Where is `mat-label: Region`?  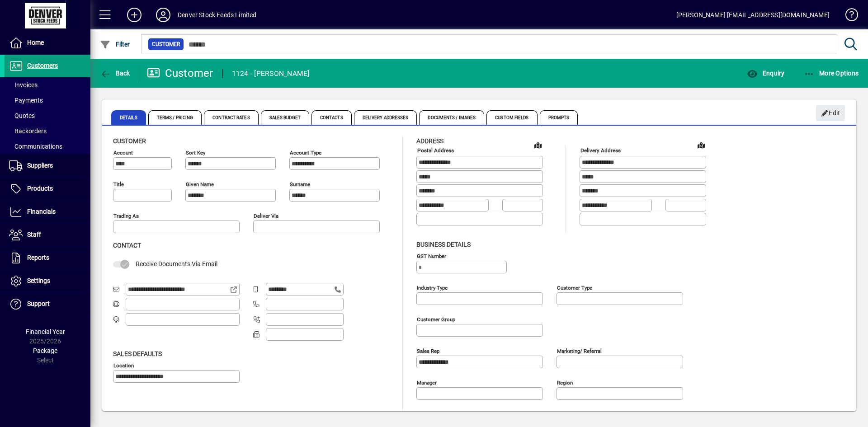
mat-label: Region is located at coordinates (565, 382).